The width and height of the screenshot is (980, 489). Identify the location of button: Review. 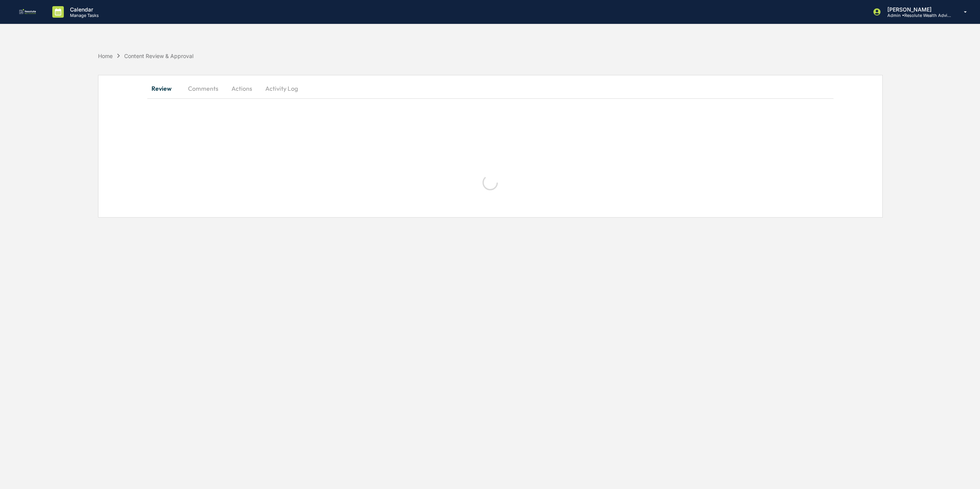
(164, 89).